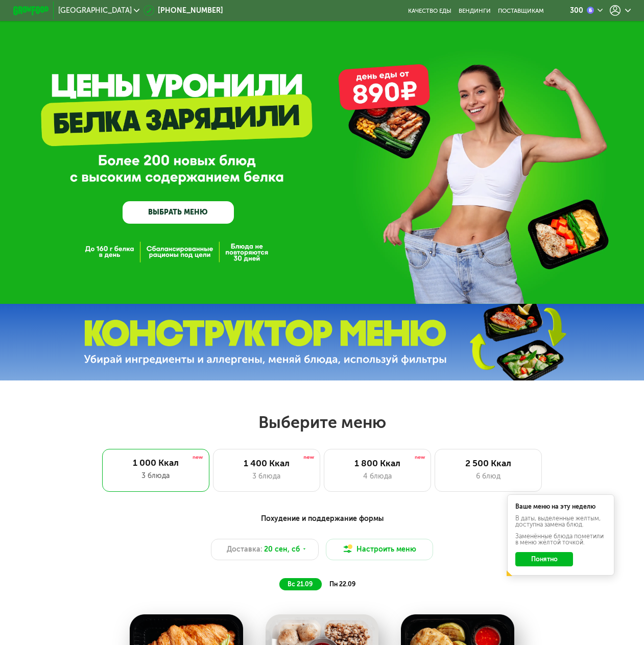 This screenshot has height=645, width=644. I want to click on span: 20 сен, сб, so click(282, 549).